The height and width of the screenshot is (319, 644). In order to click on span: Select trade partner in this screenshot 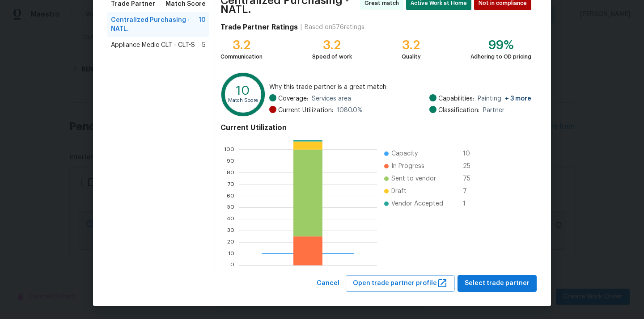, I will do `click(497, 283)`.